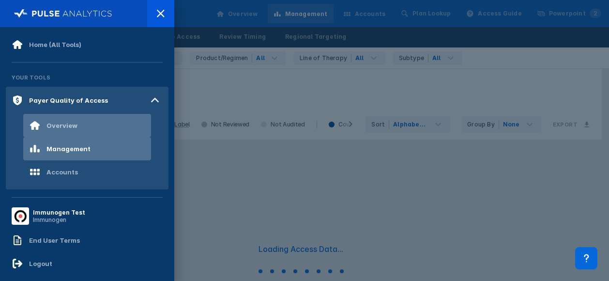 The height and width of the screenshot is (281, 609). I want to click on a: End User Terms, so click(87, 240).